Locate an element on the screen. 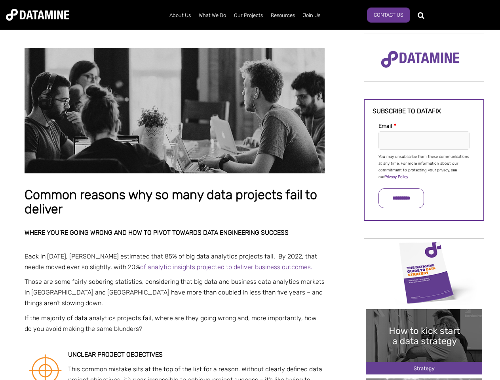 This screenshot has width=500, height=380. a: Privacy Policy is located at coordinates (396, 177).